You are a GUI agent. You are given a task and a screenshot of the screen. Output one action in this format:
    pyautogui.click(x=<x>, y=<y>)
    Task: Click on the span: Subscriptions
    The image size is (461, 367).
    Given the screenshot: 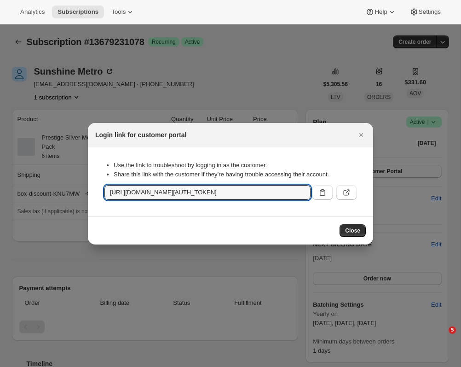 What is the action you would take?
    pyautogui.click(x=78, y=12)
    